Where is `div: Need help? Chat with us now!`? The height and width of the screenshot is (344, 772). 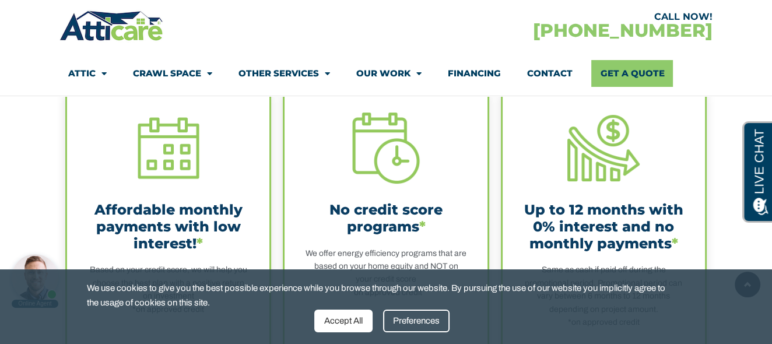
div: Need help? Chat with us now! is located at coordinates (29, 27).